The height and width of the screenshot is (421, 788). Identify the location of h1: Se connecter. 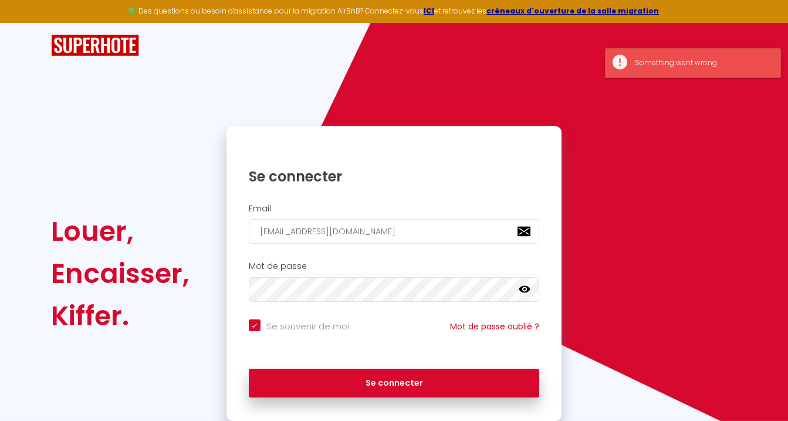
(394, 176).